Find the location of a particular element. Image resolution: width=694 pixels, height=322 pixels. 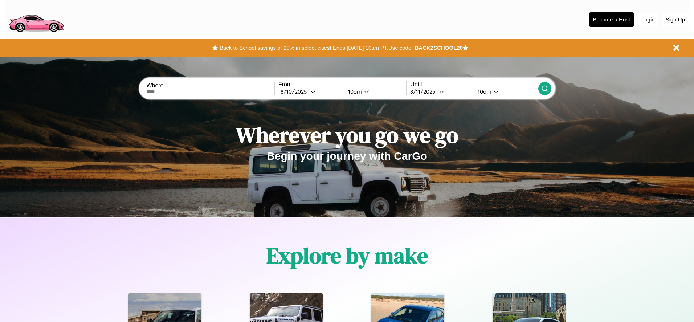

button: 8/10/2025 is located at coordinates (310, 91).